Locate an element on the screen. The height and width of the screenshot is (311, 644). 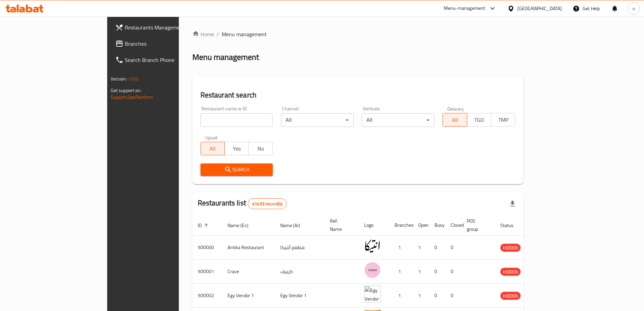
td: مطعم أنتيكا is located at coordinates (299, 248).